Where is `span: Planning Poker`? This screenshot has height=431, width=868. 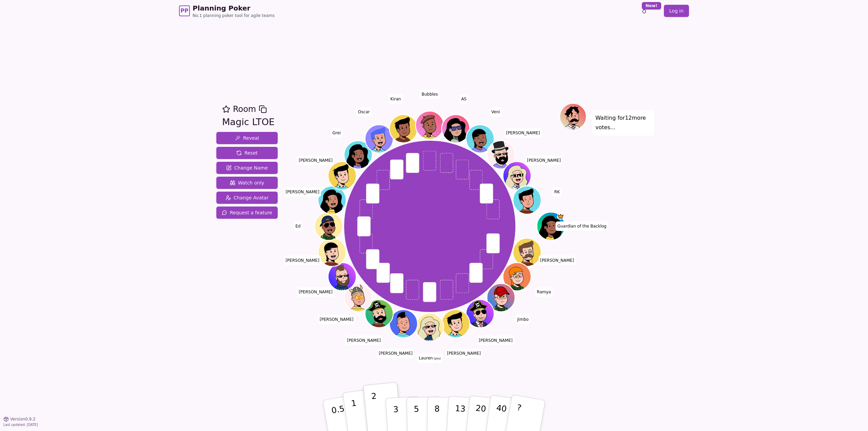
span: Planning Poker is located at coordinates (234, 8).